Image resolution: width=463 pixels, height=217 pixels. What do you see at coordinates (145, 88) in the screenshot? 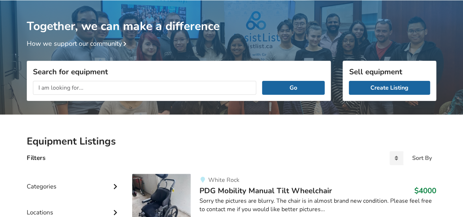
I see `input: I am looking for...` at bounding box center [145, 88].